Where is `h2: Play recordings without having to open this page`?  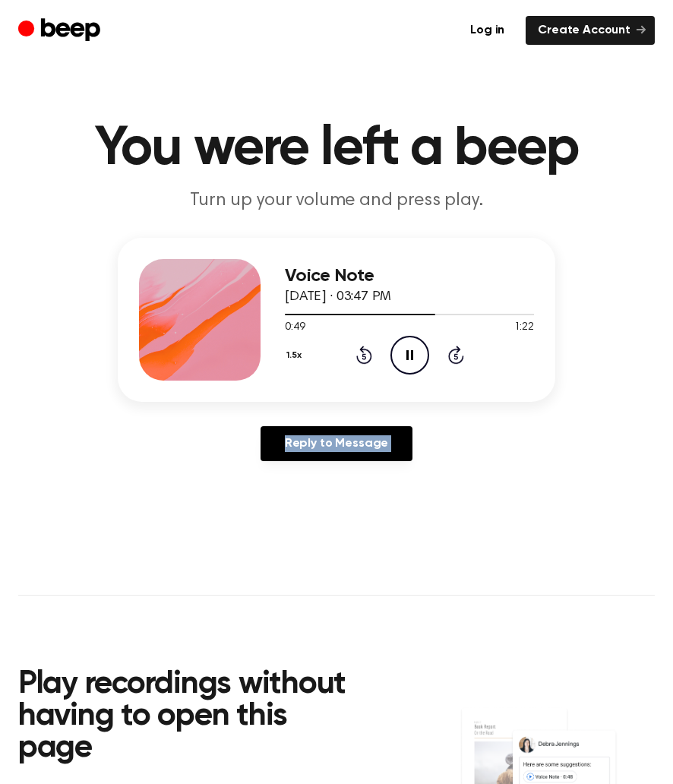 h2: Play recordings without having to open this page is located at coordinates (182, 716).